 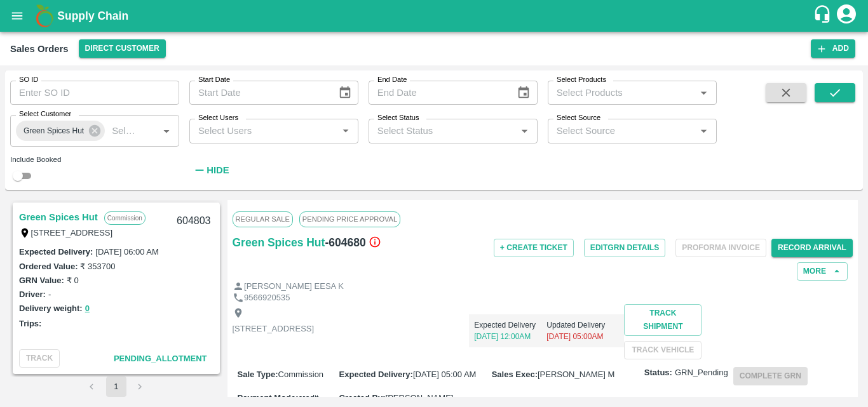 I want to click on b: Supply Chain, so click(x=93, y=16).